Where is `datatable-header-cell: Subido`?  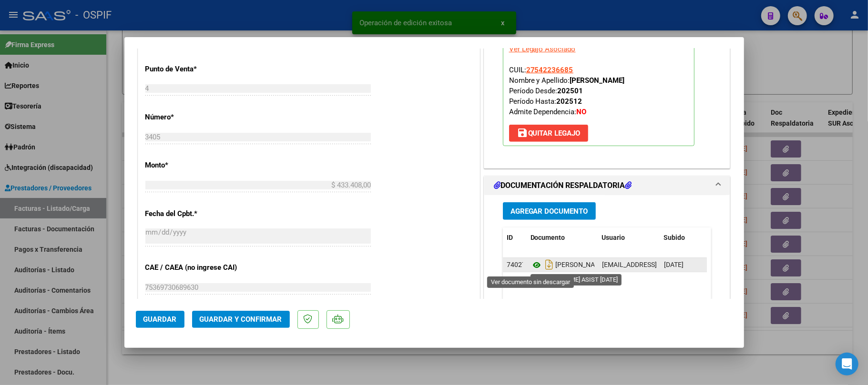
datatable-header-cell: Subido is located at coordinates (684, 238).